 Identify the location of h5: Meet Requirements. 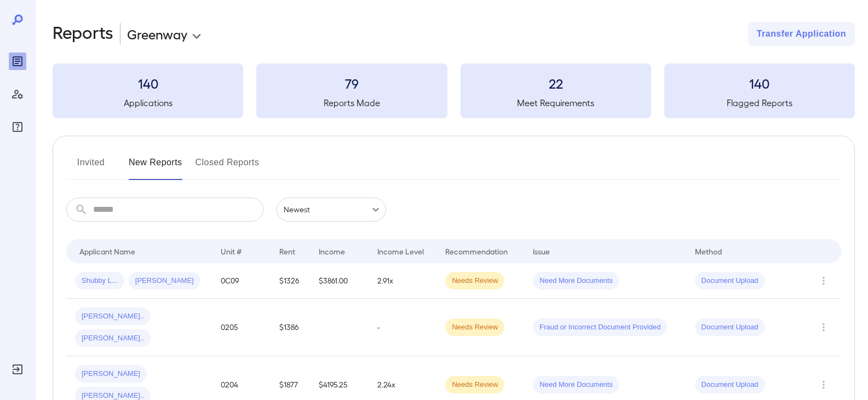
(555, 103).